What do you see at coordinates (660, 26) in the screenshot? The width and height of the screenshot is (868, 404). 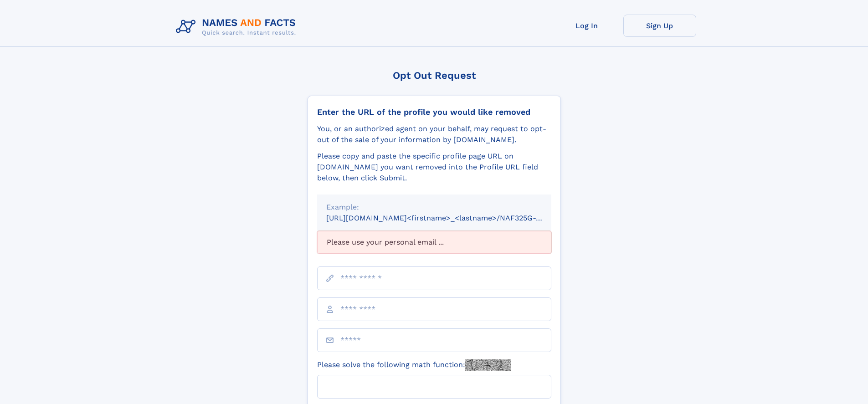 I see `a: Sign Up` at bounding box center [660, 26].